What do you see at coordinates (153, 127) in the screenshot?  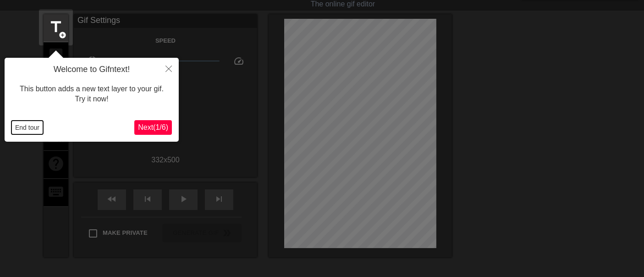 I see `button: Next` at bounding box center [153, 127].